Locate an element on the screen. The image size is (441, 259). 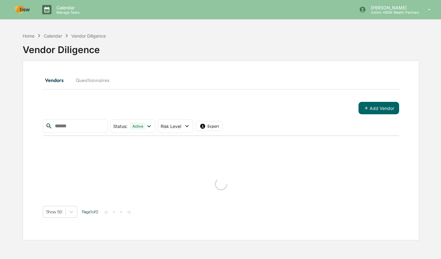
button: Vendors is located at coordinates (57, 80).